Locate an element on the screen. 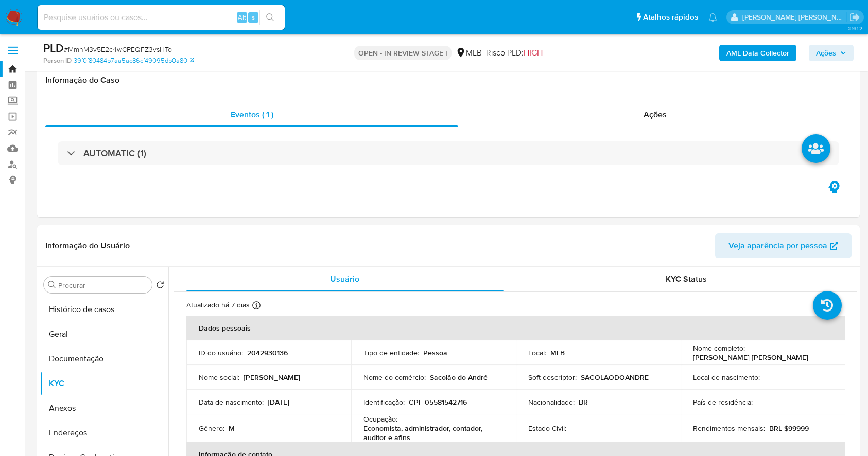 Image resolution: width=868 pixels, height=456 pixels. p: BR is located at coordinates (583, 402).